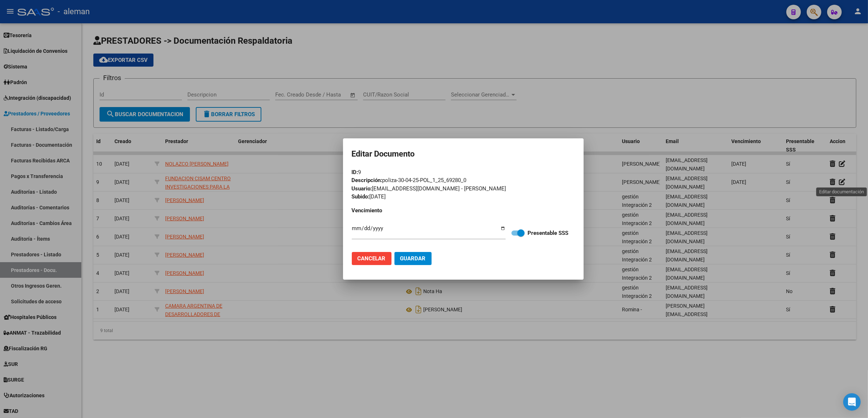 Image resolution: width=868 pixels, height=418 pixels. What do you see at coordinates (367, 180) in the screenshot?
I see `strong: Descripción:` at bounding box center [367, 180].